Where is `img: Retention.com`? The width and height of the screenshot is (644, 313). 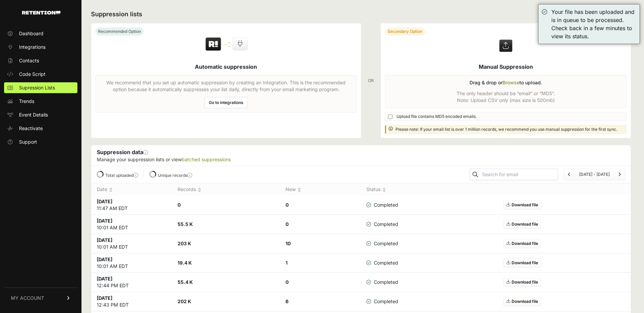
img: Retention.com is located at coordinates (41, 13).